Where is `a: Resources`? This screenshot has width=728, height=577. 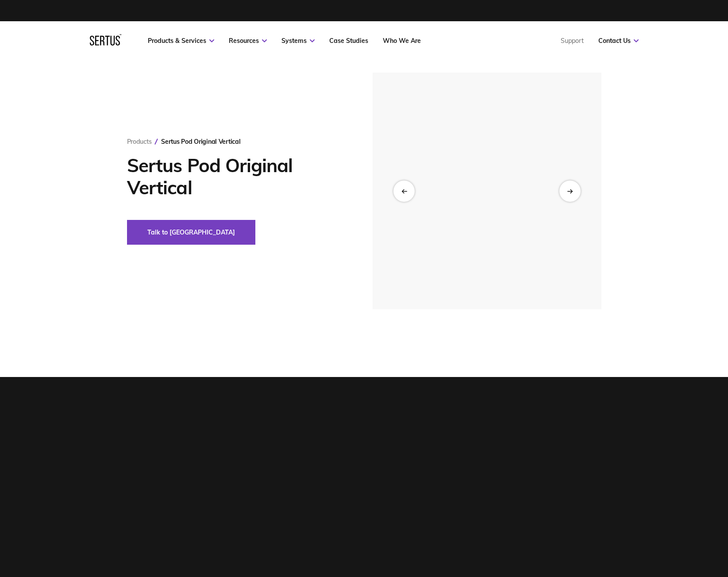
a: Resources is located at coordinates (248, 40).